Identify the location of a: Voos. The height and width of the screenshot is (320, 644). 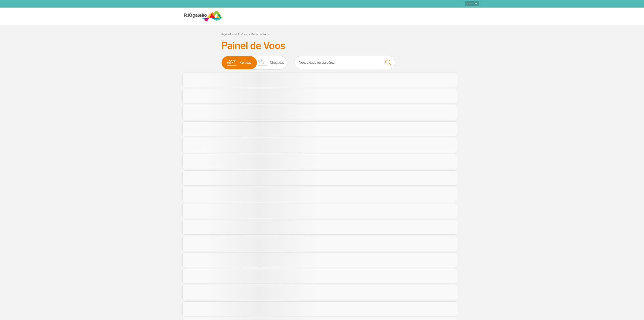
(244, 34).